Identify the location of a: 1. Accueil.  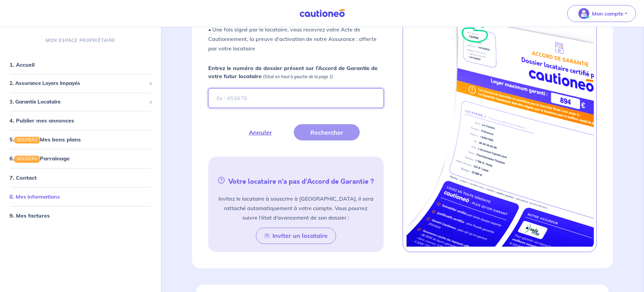
(22, 65).